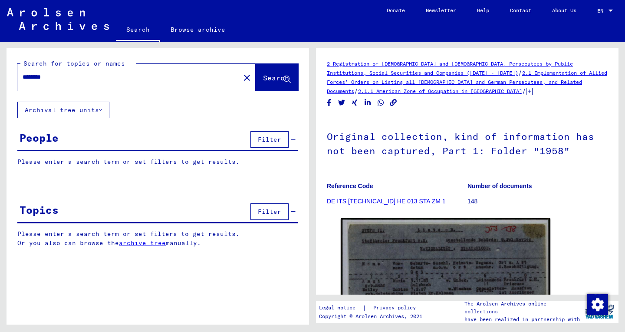 The image size is (625, 332). I want to click on button: Copy link, so click(393, 102).